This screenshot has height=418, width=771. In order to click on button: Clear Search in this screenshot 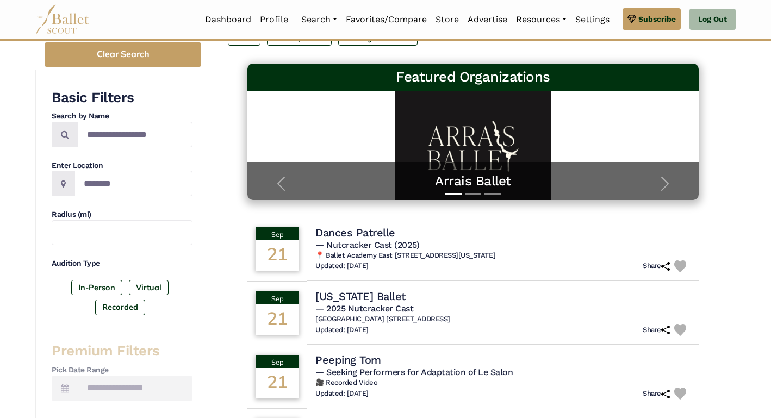, I will do `click(123, 54)`.